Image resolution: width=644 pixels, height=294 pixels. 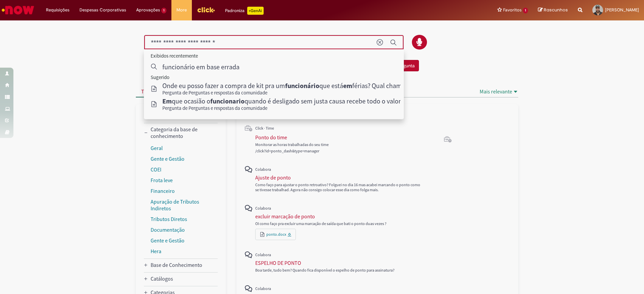 What do you see at coordinates (58, 10) in the screenshot?
I see `span: Requisições` at bounding box center [58, 10].